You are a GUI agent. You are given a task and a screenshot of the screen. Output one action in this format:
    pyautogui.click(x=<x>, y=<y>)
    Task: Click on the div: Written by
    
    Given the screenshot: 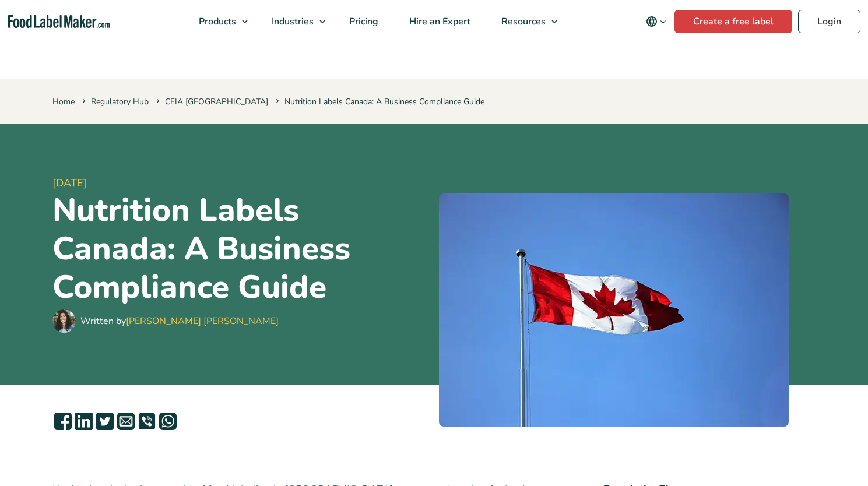 What is the action you would take?
    pyautogui.click(x=180, y=321)
    